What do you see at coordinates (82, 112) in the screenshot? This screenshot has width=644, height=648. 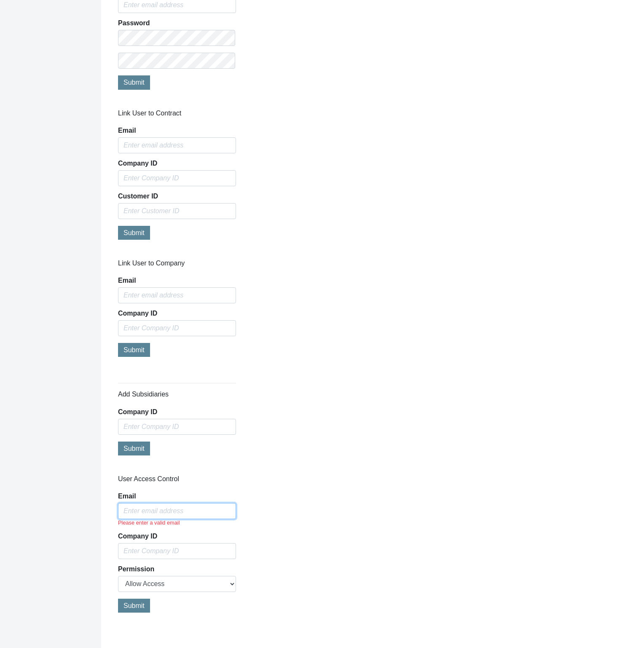 I see `input: Enter your email address` at bounding box center [82, 112].